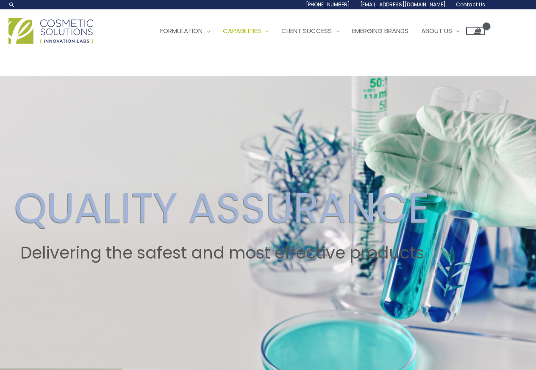 The width and height of the screenshot is (536, 370). What do you see at coordinates (380, 31) in the screenshot?
I see `a: Emerging Brands` at bounding box center [380, 31].